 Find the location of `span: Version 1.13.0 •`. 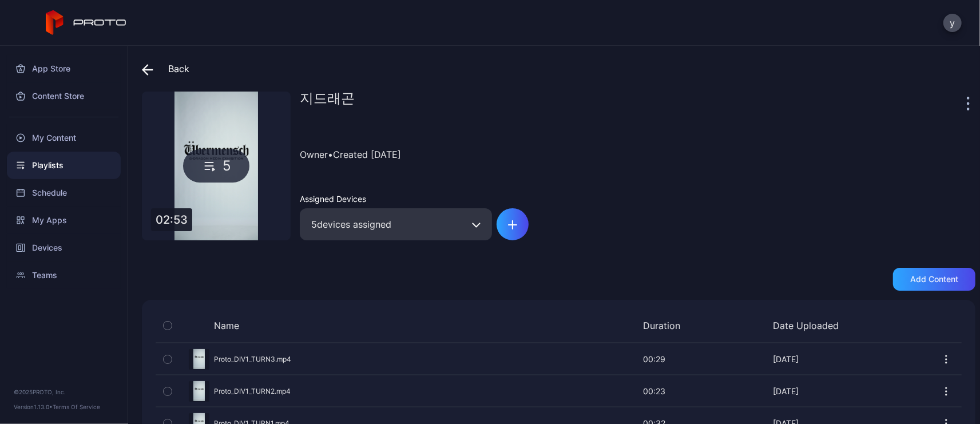

span: Version 1.13.0 • is located at coordinates (33, 407).